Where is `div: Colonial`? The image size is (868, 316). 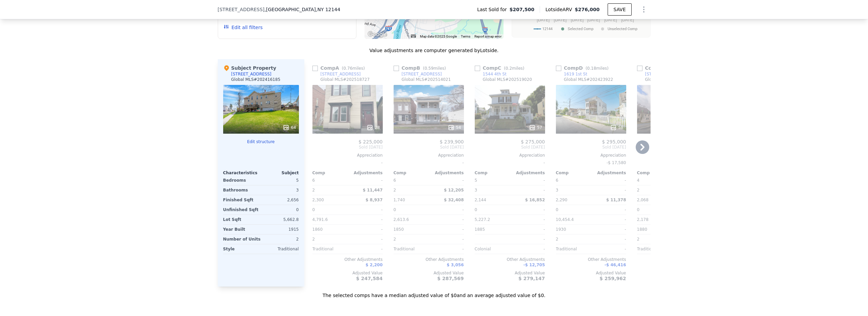
div: Colonial is located at coordinates (492, 249).